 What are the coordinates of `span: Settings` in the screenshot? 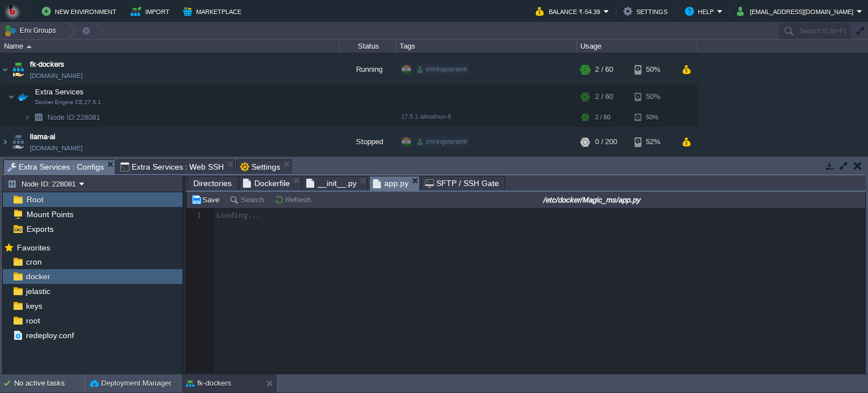 It's located at (260, 167).